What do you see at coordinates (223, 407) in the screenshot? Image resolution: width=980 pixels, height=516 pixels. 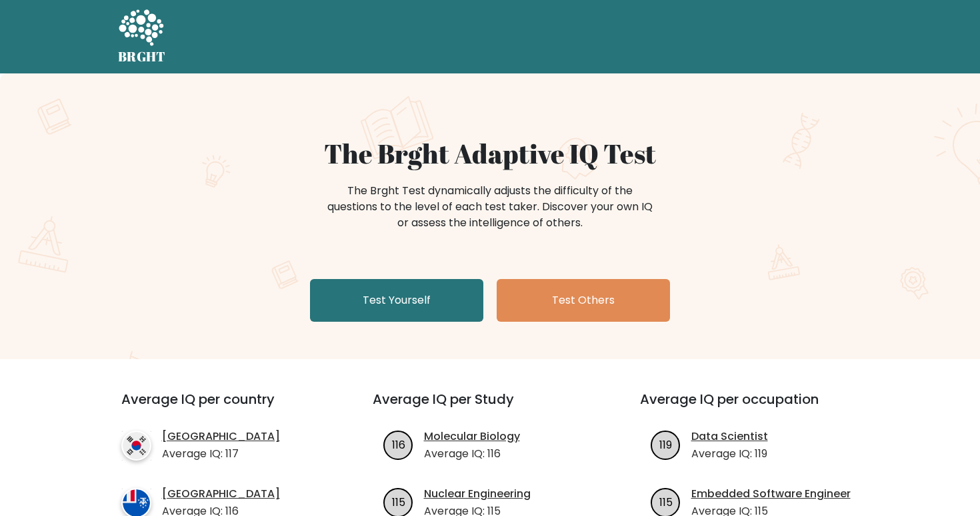 I see `h3: Average IQ per country` at bounding box center [223, 407].